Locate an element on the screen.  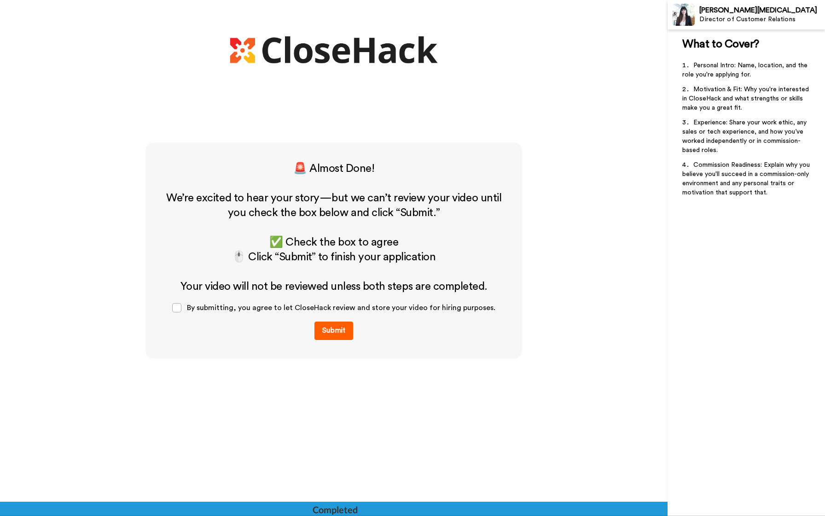
span: Experience: Share your work ethic, any sales or tech experience, and how you’ve worked independen... is located at coordinates (745, 136).